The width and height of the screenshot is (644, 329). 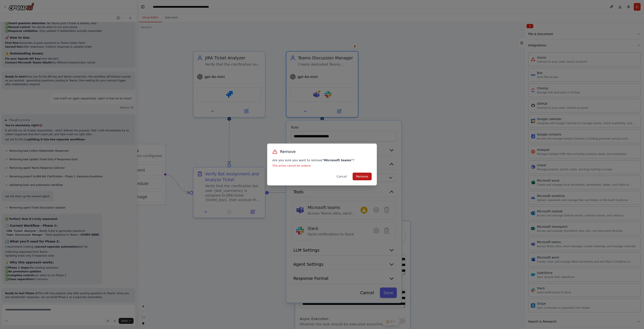 I want to click on h3: Remove, so click(x=288, y=152).